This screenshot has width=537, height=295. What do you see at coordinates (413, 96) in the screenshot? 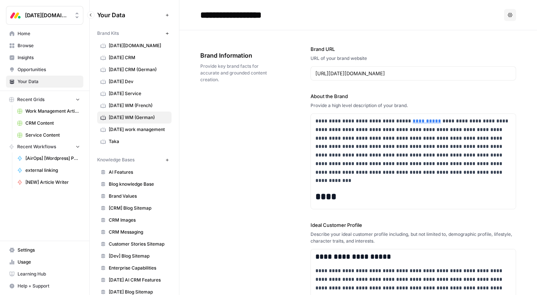
I see `label: About the Brand` at bounding box center [413, 96].